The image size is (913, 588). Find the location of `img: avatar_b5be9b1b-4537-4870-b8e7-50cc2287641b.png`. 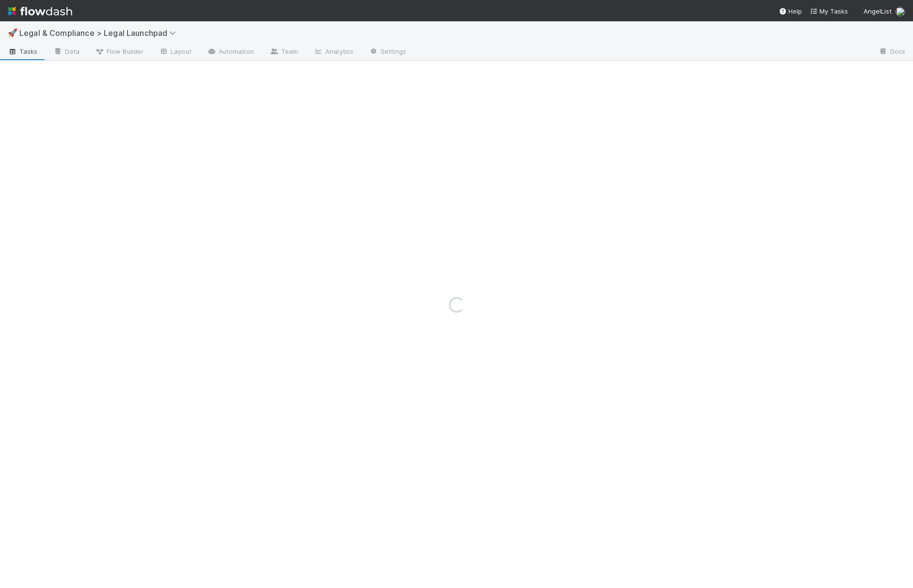

img: avatar_b5be9b1b-4537-4870-b8e7-50cc2287641b.png is located at coordinates (901, 11).